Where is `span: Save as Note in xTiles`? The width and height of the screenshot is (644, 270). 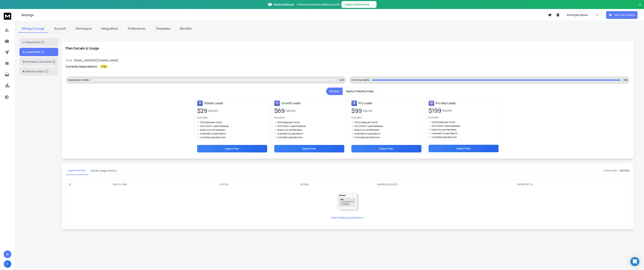
span: Save as Note in xTiles is located at coordinates (41, 207).